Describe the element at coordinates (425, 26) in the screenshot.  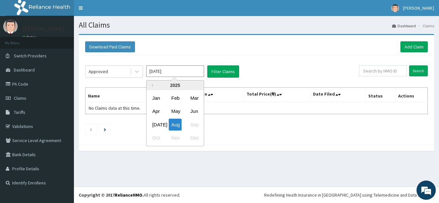
I see `li: Claims` at that location.